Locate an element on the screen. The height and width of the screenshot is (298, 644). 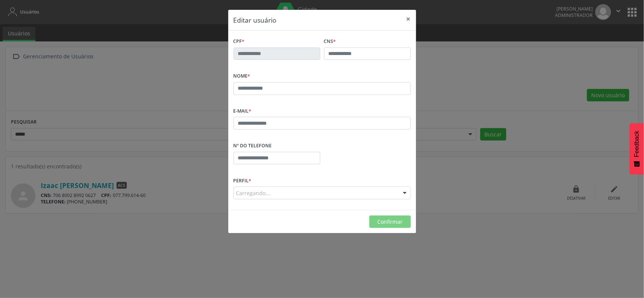
button: Feedback - Mostrar pesquisa is located at coordinates (637, 149).